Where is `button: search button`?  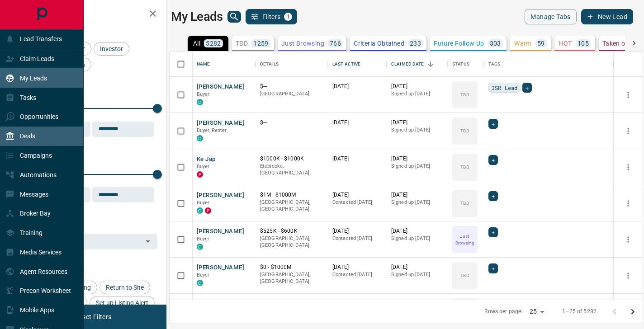 button: search button is located at coordinates (234, 17).